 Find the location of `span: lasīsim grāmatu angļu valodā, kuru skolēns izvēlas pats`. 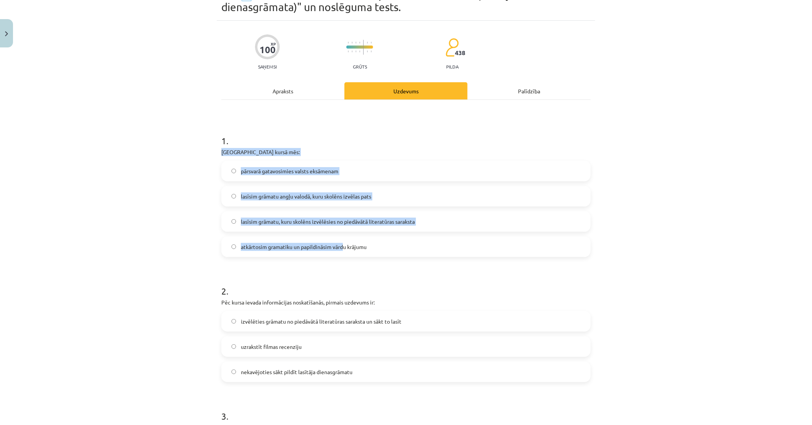

span: lasīsim grāmatu angļu valodā, kuru skolēns izvēlas pats is located at coordinates (306, 196).